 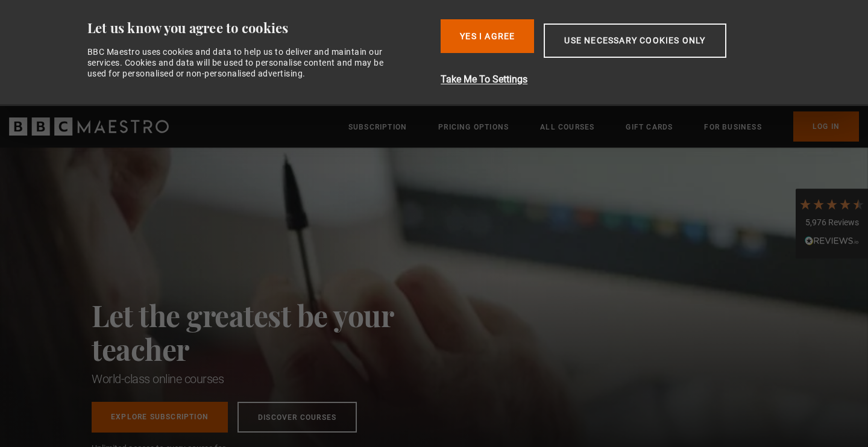 What do you see at coordinates (567, 127) in the screenshot?
I see `a: All Courses` at bounding box center [567, 127].